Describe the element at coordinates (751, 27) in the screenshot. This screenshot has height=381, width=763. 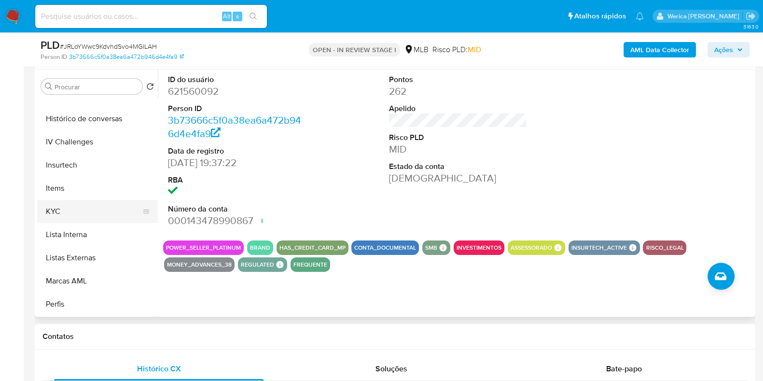
I see `span: 3.163.0` at that location.